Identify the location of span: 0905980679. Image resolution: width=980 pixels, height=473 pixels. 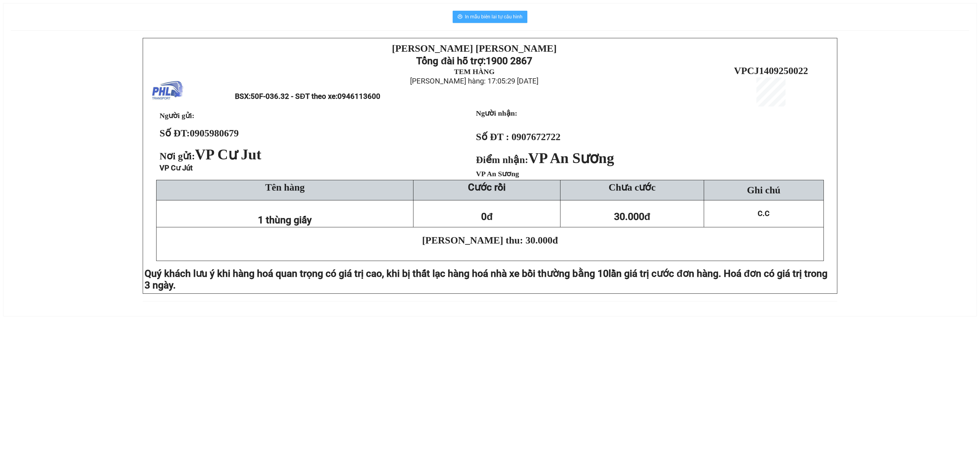
(215, 133).